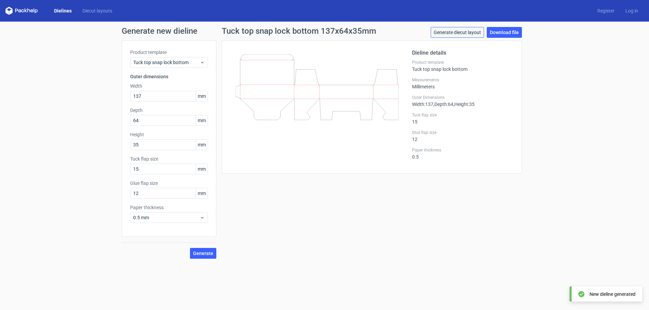 This screenshot has height=310, width=649. I want to click on div: Millimeters, so click(462, 83).